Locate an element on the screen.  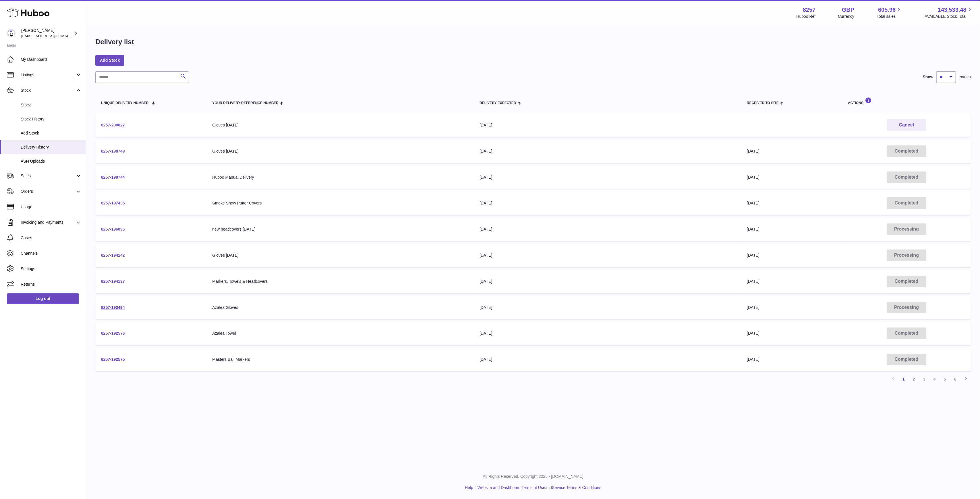
a: Website and Dashboard Terms of Use is located at coordinates (511, 487).